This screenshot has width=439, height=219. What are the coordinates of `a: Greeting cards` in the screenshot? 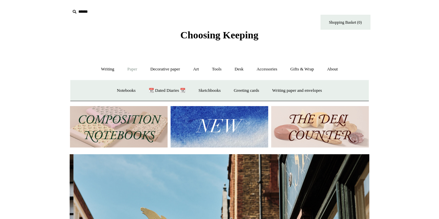 It's located at (247, 90).